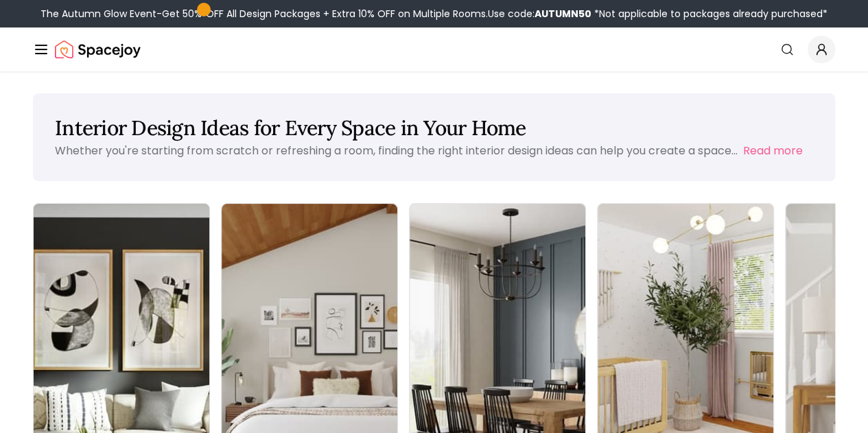 The height and width of the screenshot is (433, 868). I want to click on button: Read more, so click(773, 151).